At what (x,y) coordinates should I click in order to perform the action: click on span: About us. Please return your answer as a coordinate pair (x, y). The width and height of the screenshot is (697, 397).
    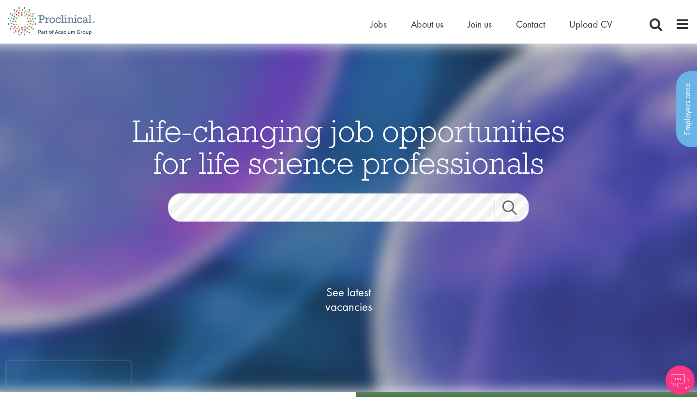
    Looking at the image, I should click on (427, 24).